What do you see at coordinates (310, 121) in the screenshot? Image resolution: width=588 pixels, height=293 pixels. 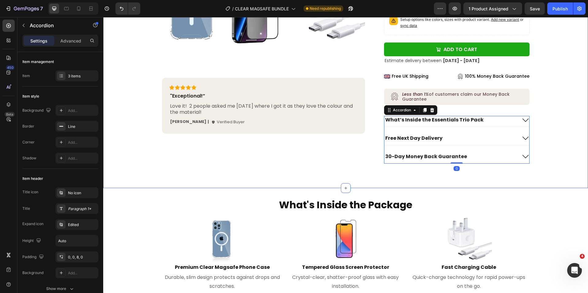 I see `p: Free Next Day Delivery` at bounding box center [310, 121].